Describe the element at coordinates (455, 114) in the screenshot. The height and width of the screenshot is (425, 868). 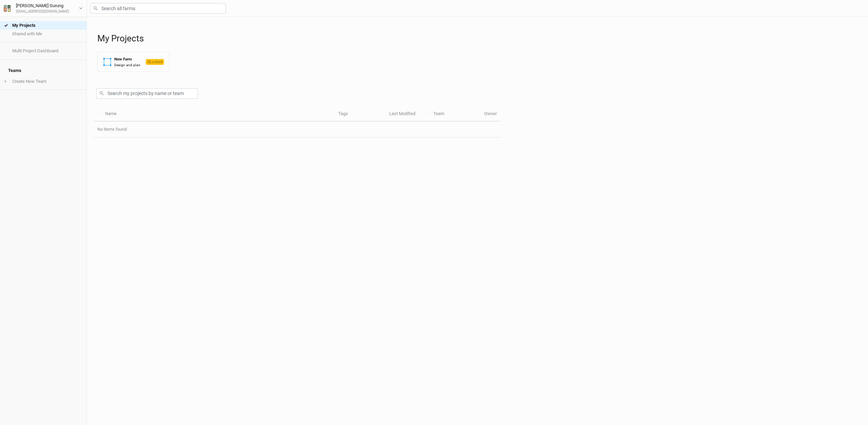
I see `th: Team` at that location.